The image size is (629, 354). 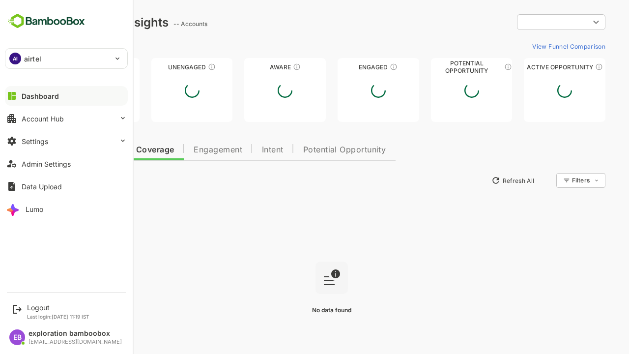 I want to click on div: Account Hub, so click(x=43, y=118).